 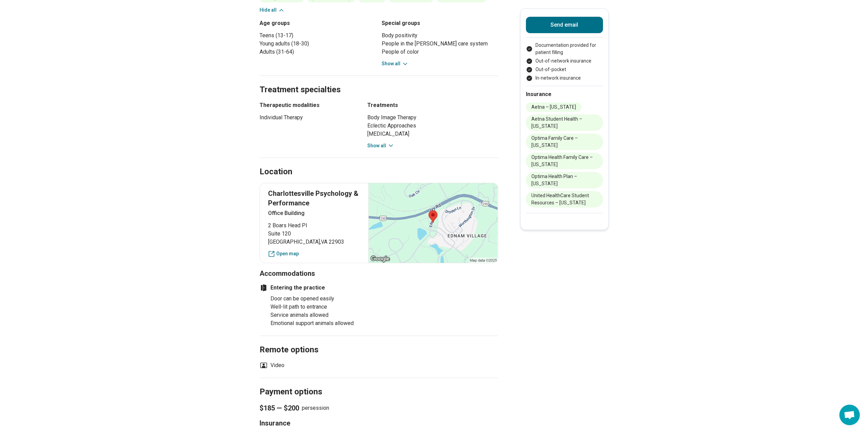 I want to click on h2: Treatment specialties, so click(x=379, y=81).